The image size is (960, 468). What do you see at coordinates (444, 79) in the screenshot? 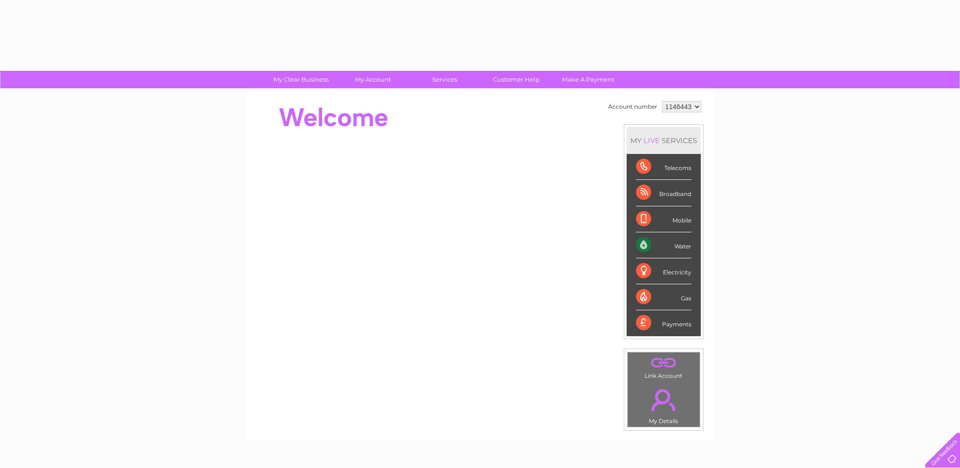
I see `a: Services` at bounding box center [444, 79].